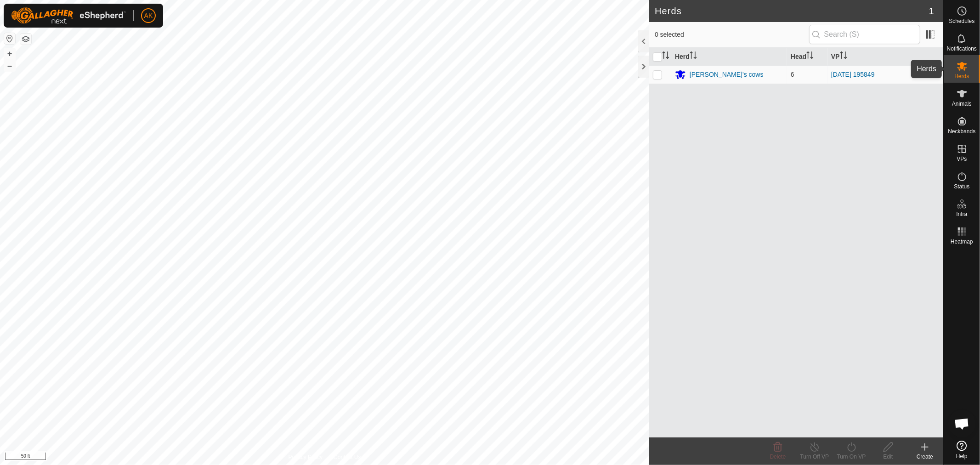 This screenshot has width=980, height=465. Describe the element at coordinates (931, 11) in the screenshot. I see `span: 1` at that location.